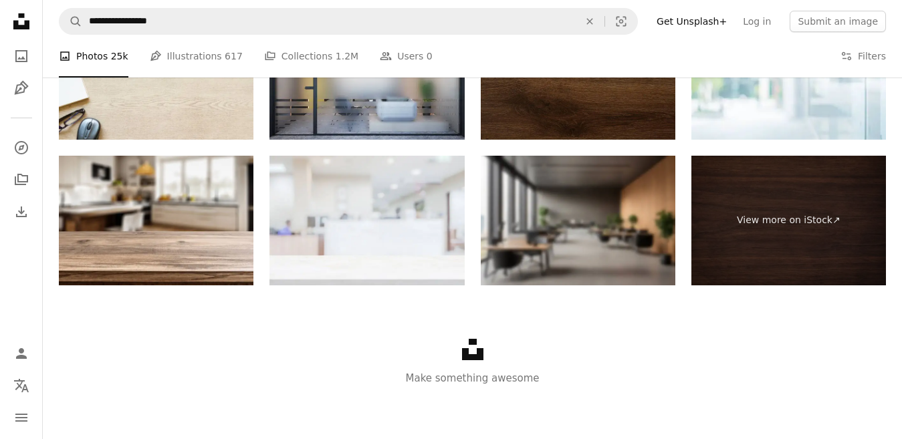  Describe the element at coordinates (578, 221) in the screenshot. I see `img: business concepts and workspace. blurred background of a well-lit modern office interior with pla...` at that location.